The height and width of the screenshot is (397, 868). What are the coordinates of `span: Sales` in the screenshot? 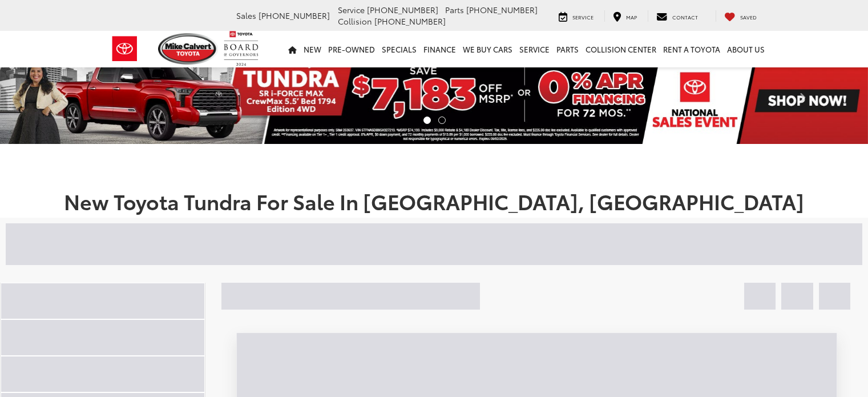 It's located at (246, 16).